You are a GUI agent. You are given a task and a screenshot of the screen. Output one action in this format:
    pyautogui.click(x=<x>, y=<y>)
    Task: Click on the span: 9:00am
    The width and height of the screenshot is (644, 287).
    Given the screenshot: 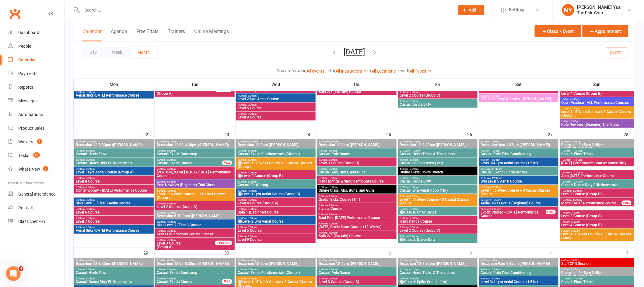 What is the action you would take?
    pyautogui.click(x=519, y=142)
    